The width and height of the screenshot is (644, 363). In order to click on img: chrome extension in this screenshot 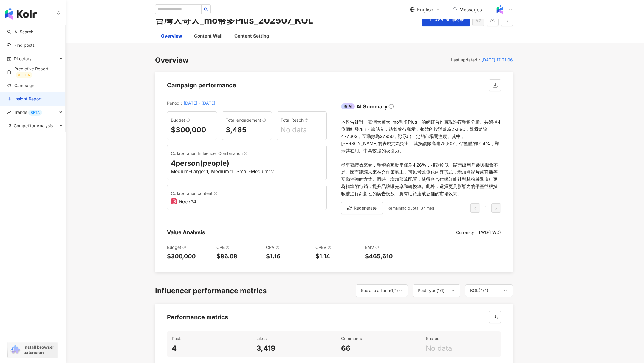, I will do `click(15, 350)`.